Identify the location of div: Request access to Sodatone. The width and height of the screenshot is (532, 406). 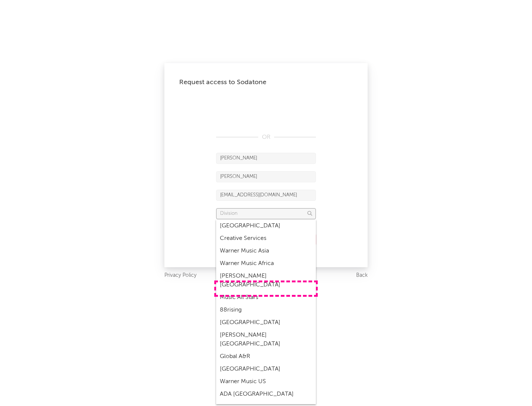
(266, 82).